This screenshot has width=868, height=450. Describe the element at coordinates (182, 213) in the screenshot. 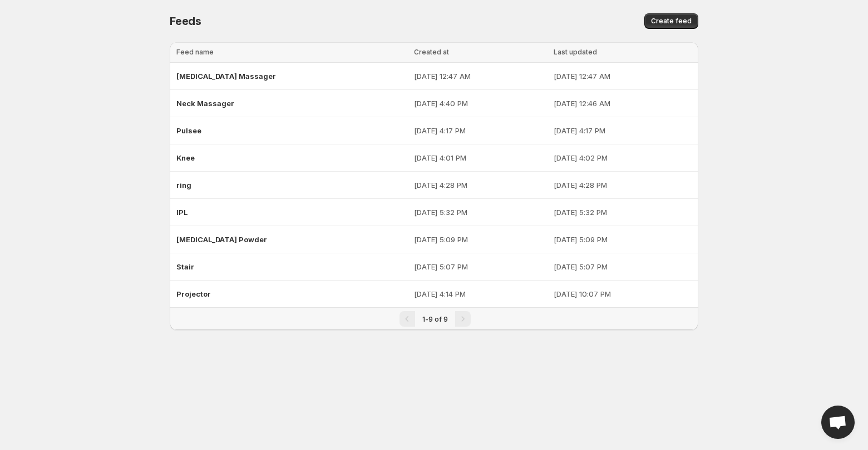

I see `span: IPL` at that location.